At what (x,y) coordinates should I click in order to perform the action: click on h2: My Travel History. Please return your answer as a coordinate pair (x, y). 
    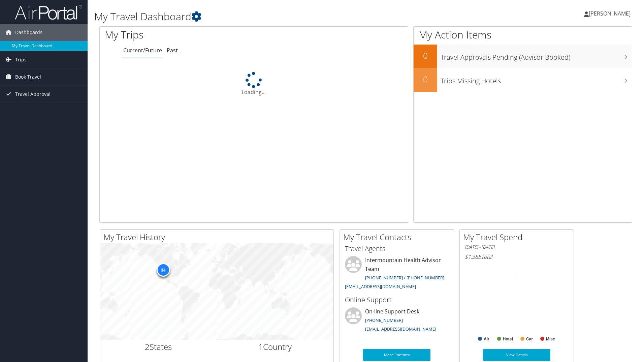
    Looking at the image, I should click on (218, 238).